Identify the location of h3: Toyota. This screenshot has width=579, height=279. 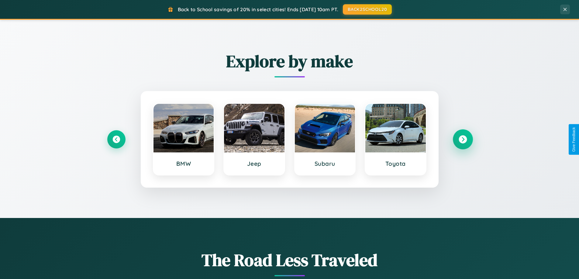
(395, 164).